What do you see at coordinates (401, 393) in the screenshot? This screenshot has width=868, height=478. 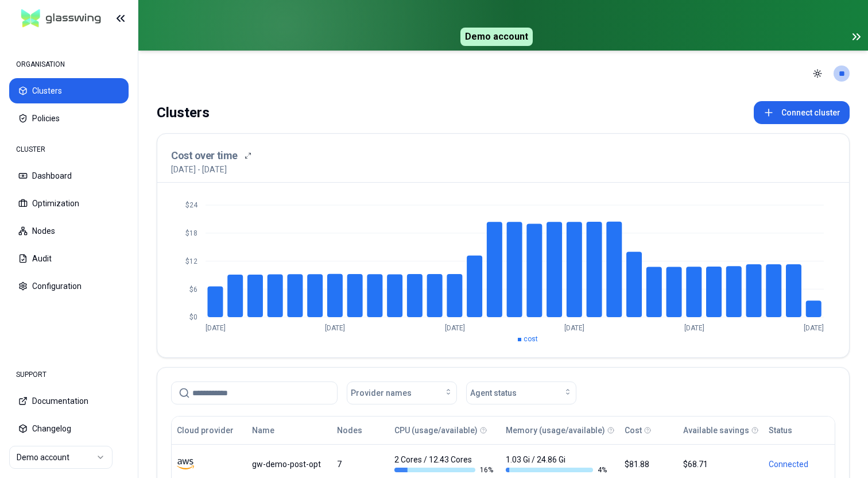 I see `button: Provider names` at bounding box center [401, 393].